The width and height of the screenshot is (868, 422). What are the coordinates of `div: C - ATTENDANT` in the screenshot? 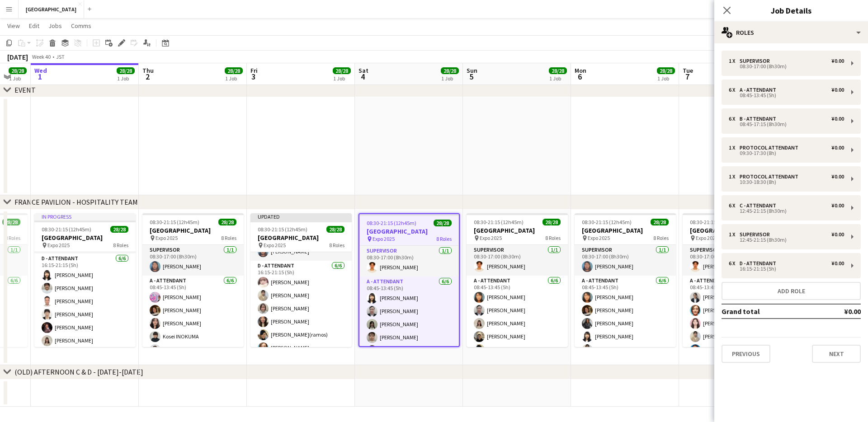 It's located at (760, 206).